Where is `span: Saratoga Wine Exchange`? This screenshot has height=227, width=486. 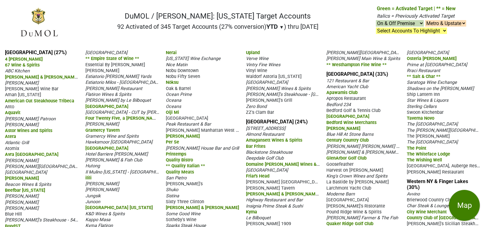 span: Saratoga Wine Exchange is located at coordinates (432, 82).